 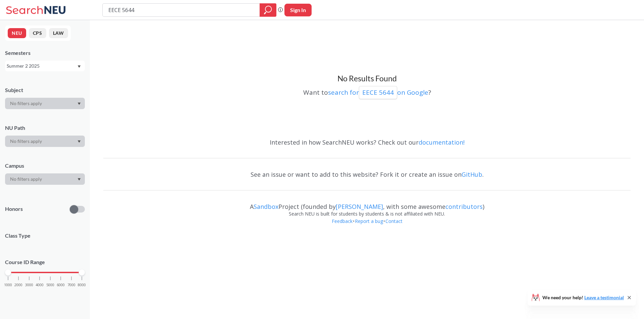 I want to click on svg: magnifying glass, so click(x=268, y=10).